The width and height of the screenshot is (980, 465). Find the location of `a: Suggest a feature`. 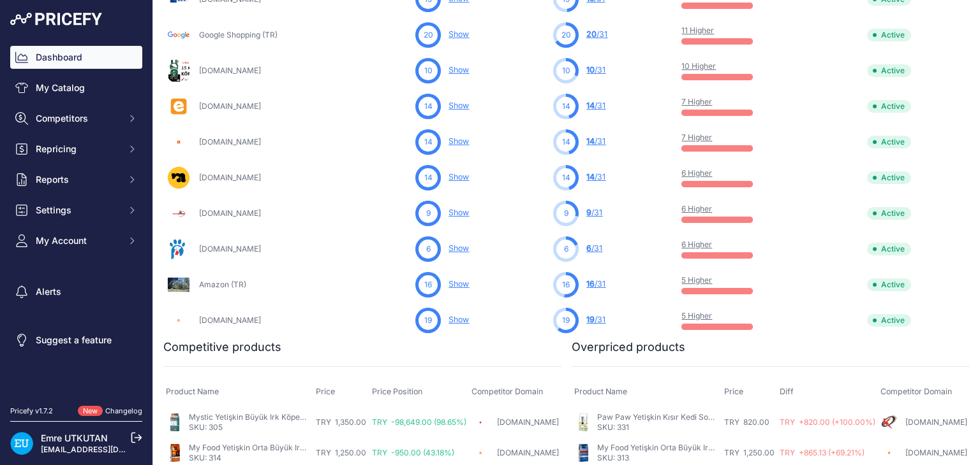

a: Suggest a feature is located at coordinates (76, 340).